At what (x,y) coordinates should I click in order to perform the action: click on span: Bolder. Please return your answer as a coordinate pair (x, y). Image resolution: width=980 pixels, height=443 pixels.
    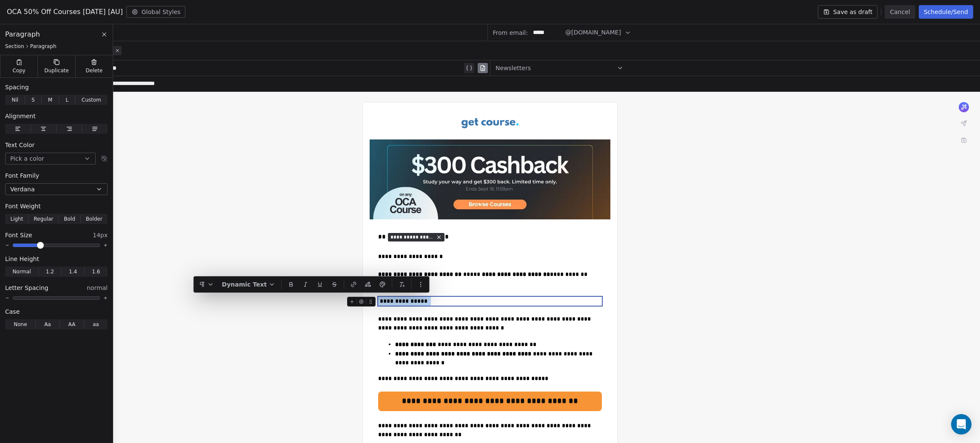
    Looking at the image, I should click on (94, 219).